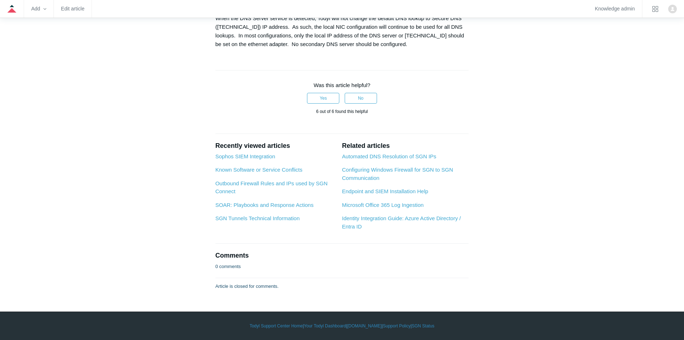  I want to click on button: This article was helpful, so click(323, 98).